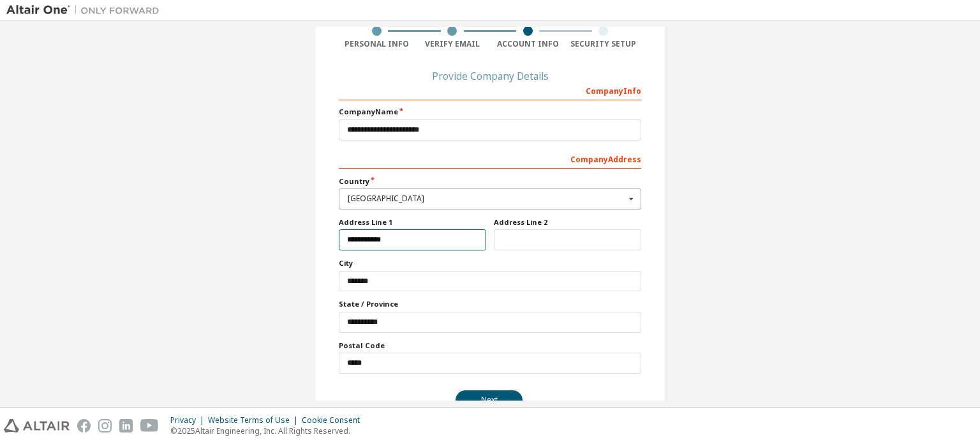 This screenshot has height=444, width=980. Describe the element at coordinates (567, 222) in the screenshot. I see `label: Address Line 2` at that location.